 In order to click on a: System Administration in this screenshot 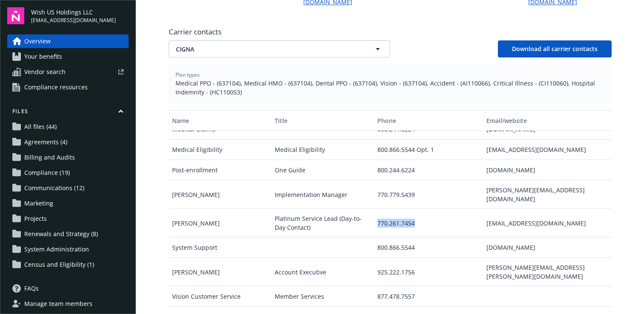, I will do `click(68, 249)`.